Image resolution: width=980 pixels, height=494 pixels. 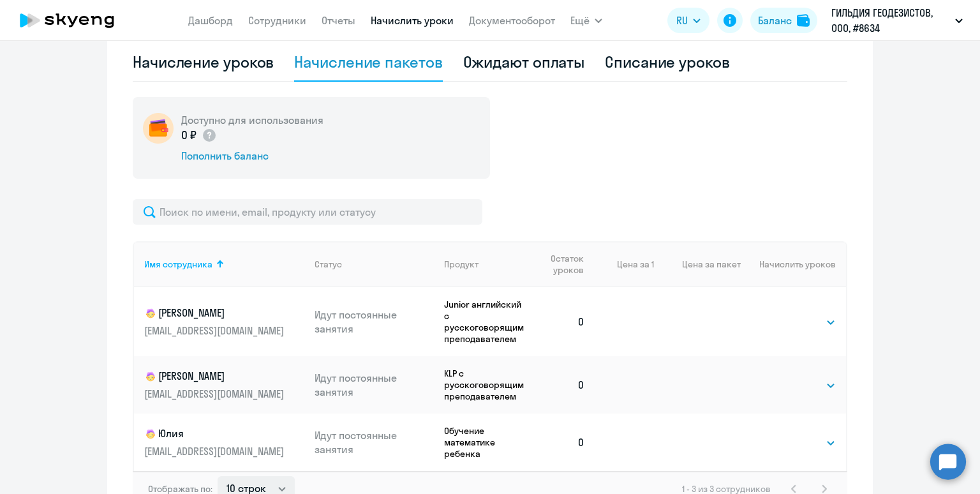 What do you see at coordinates (158, 128) in the screenshot?
I see `img: wallet-circle.png` at bounding box center [158, 128].